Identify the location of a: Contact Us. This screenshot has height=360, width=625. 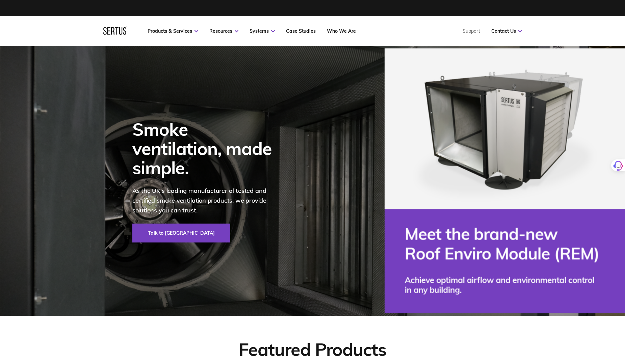
(507, 31).